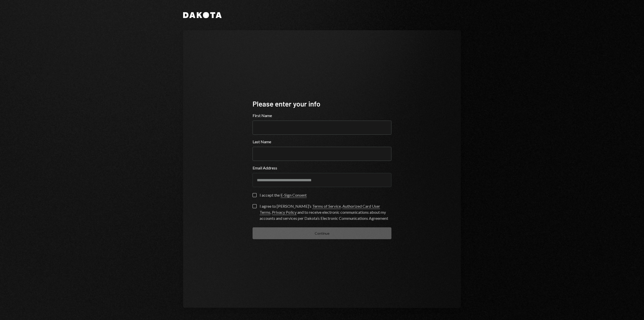  What do you see at coordinates (322, 142) in the screenshot?
I see `label: Last Name` at bounding box center [322, 142].